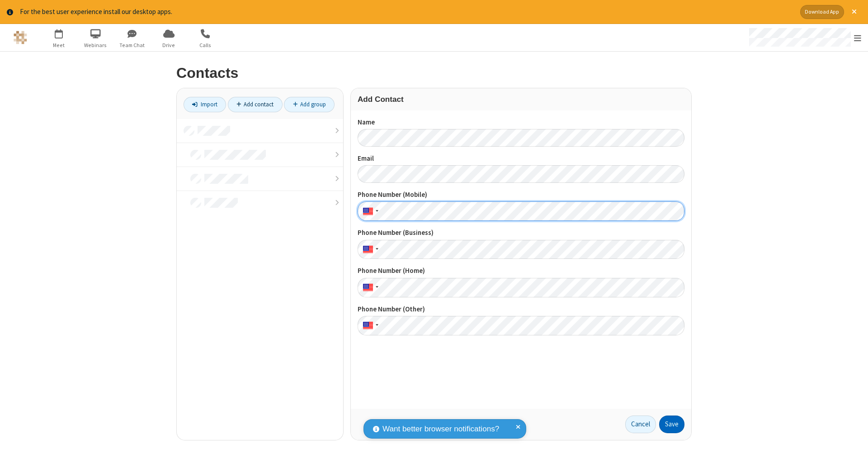 Image resolution: width=868 pixels, height=454 pixels. I want to click on label: Email, so click(521, 158).